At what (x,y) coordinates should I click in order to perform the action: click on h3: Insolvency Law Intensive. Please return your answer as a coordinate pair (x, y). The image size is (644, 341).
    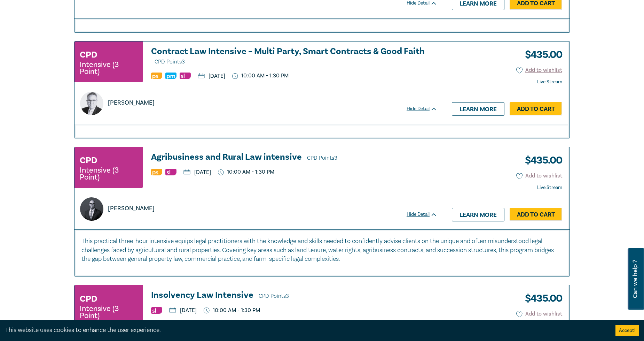
    Looking at the image, I should click on (294, 295).